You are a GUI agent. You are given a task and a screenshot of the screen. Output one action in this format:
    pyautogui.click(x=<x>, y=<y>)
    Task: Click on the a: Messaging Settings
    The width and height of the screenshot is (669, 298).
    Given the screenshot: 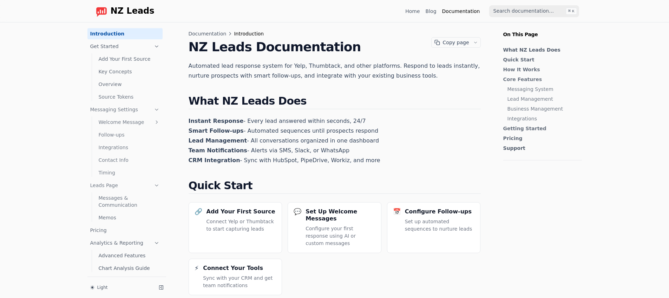 What is the action you would take?
    pyautogui.click(x=125, y=109)
    